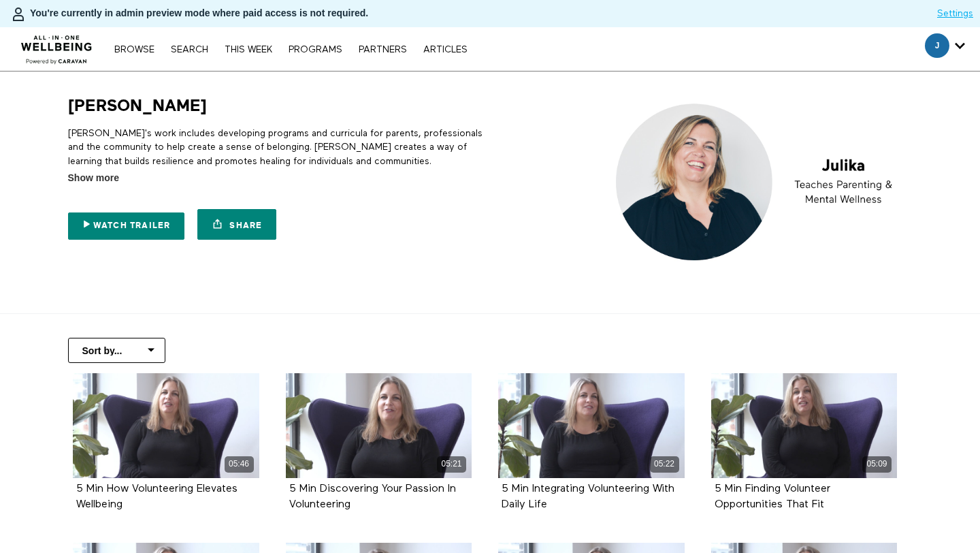 The image size is (980, 553). What do you see at coordinates (664, 464) in the screenshot?
I see `div: 05:22` at bounding box center [664, 464].